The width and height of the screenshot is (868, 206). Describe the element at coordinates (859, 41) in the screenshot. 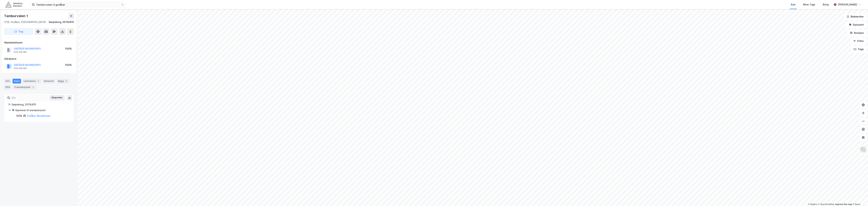

I see `button: Filter` at that location.